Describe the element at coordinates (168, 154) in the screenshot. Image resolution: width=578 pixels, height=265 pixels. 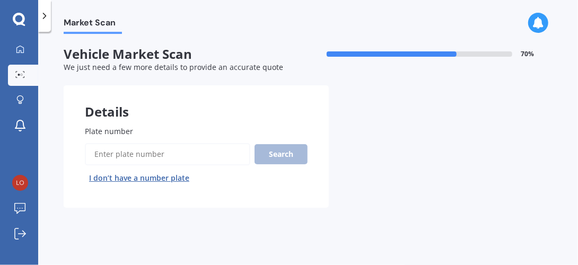
I see `input: Enter plate number` at that location.